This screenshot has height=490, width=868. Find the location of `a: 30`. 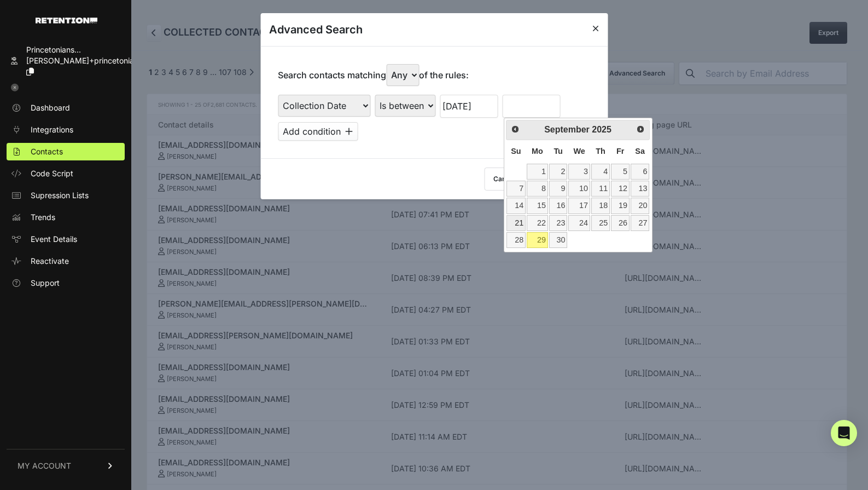

a: 30 is located at coordinates (559, 240).